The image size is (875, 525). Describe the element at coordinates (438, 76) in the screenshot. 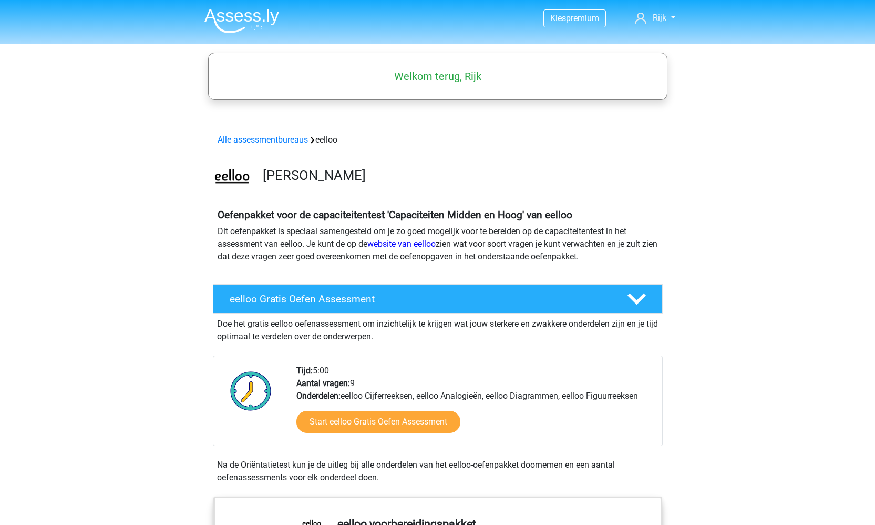

I see `h5: Welkom terug, Rijk` at that location.